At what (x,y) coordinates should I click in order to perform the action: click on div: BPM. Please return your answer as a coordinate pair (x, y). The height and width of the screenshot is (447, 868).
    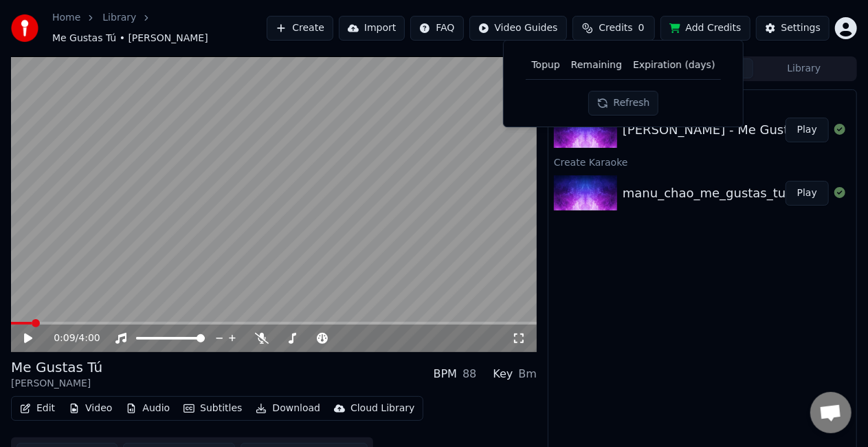
    Looking at the image, I should click on (445, 374).